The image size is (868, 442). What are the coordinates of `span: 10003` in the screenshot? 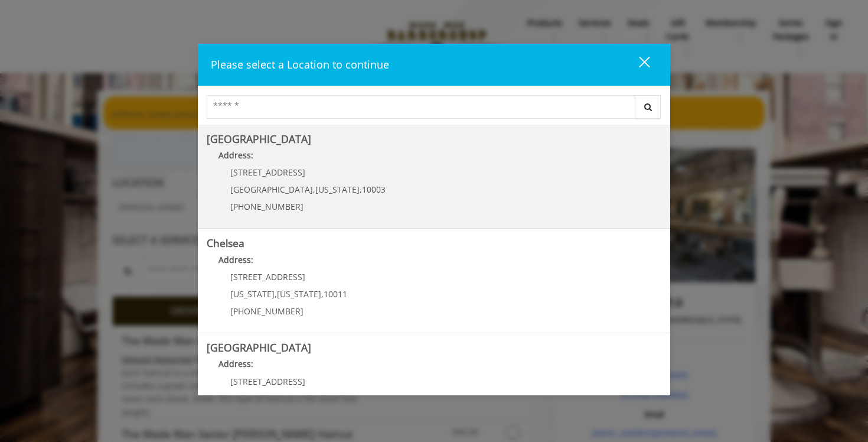 It's located at (374, 189).